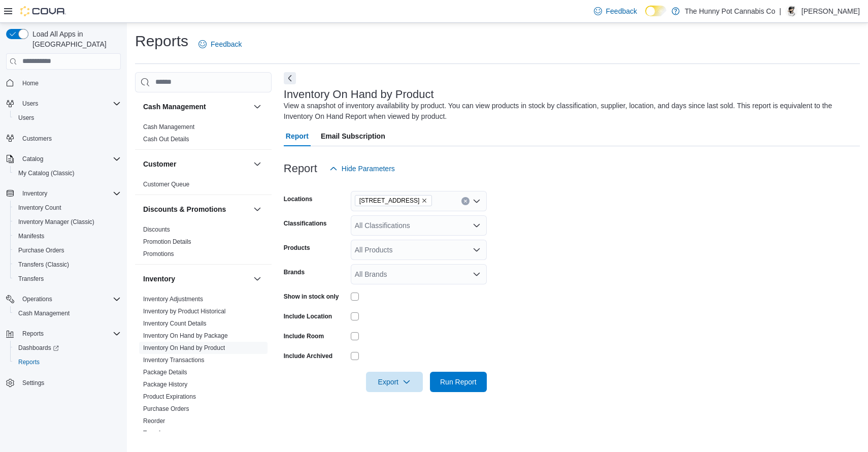  I want to click on span: Manifests, so click(31, 236).